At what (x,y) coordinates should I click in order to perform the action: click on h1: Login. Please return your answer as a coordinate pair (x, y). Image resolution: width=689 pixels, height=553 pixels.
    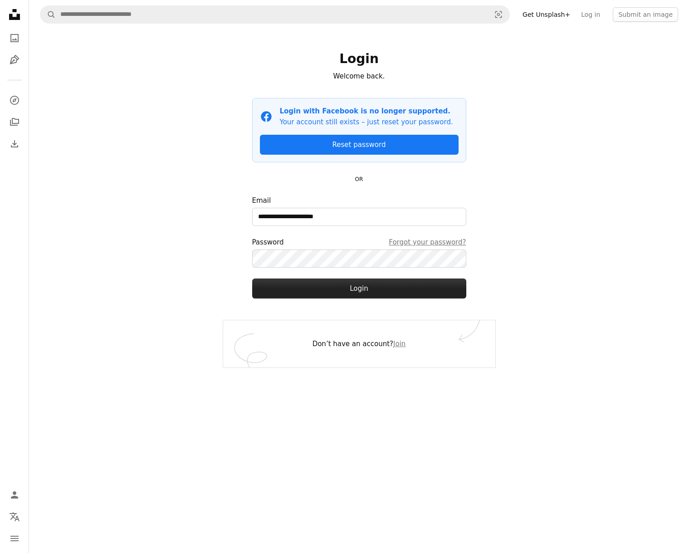
    Looking at the image, I should click on (359, 59).